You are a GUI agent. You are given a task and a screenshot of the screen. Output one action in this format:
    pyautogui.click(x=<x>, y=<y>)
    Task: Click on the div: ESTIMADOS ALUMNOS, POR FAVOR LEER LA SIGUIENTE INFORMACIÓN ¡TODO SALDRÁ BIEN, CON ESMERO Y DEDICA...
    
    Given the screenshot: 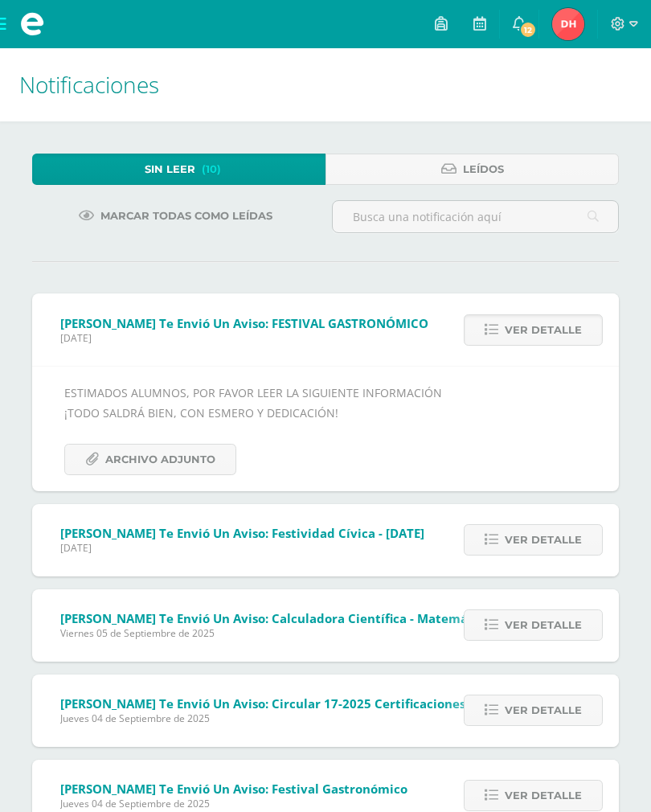 What is the action you would take?
    pyautogui.click(x=326, y=428)
    